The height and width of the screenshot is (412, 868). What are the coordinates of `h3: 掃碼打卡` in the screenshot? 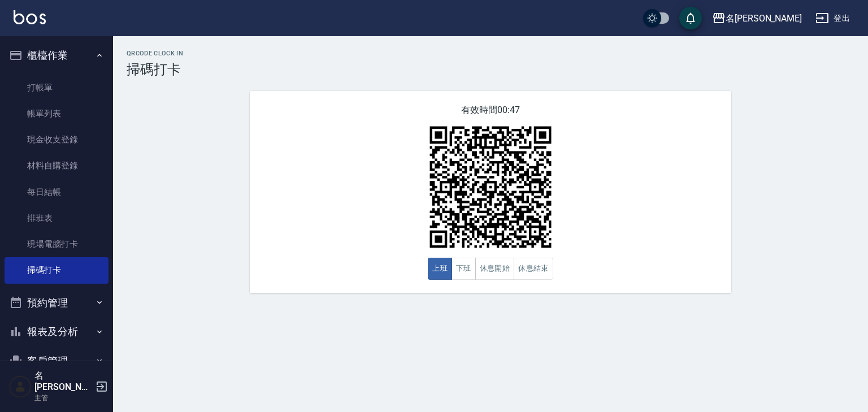 It's located at (491, 69).